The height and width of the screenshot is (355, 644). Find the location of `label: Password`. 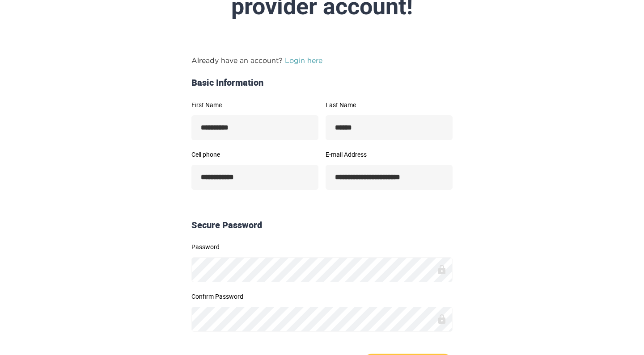

label: Password is located at coordinates (322, 247).